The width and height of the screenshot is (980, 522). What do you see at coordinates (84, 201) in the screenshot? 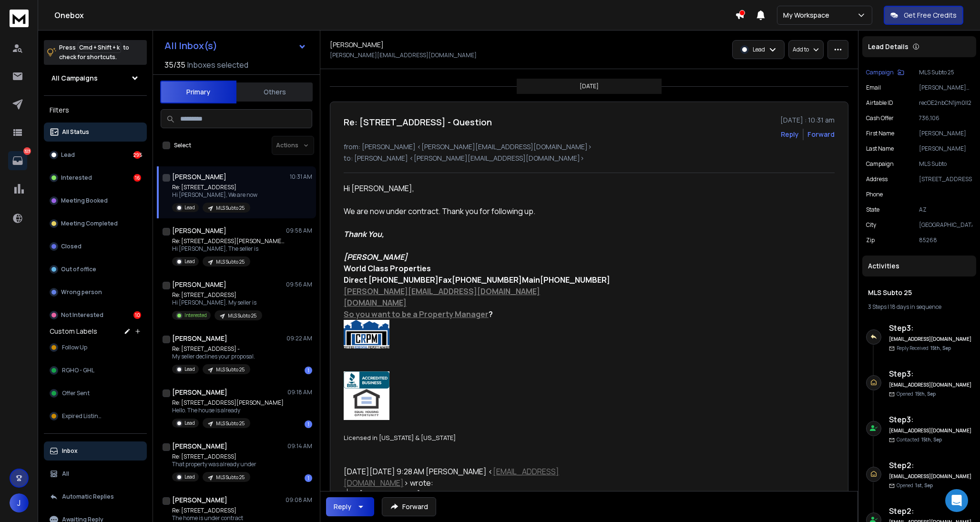
I see `p: Meeting Booked` at bounding box center [84, 201].